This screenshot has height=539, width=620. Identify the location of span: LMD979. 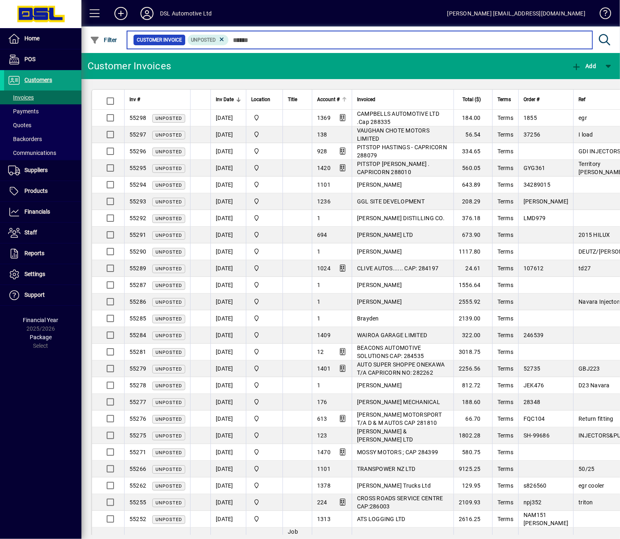
(535, 218).